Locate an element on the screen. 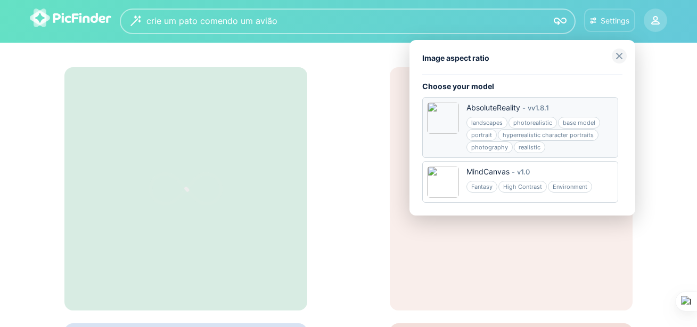 The image size is (697, 327). div: realistic is located at coordinates (529, 147).